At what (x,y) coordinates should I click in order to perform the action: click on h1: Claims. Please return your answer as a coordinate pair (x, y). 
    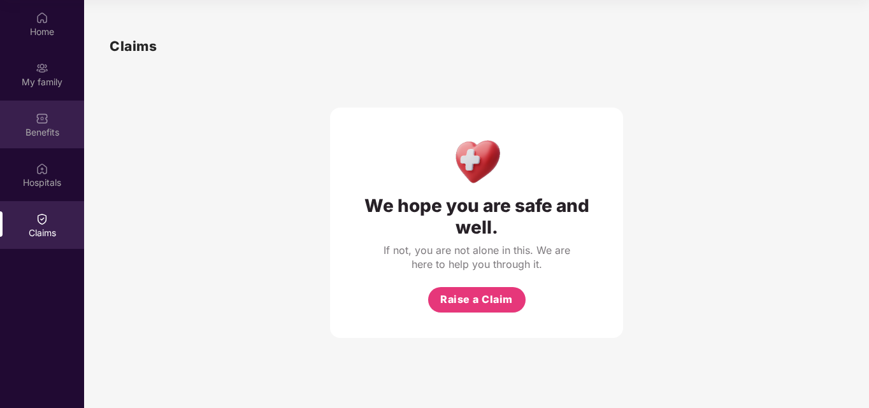
    Looking at the image, I should click on (133, 46).